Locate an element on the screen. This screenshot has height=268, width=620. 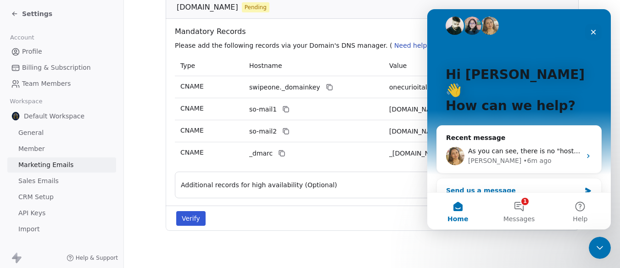
a: Marketing Emails is located at coordinates (61, 165).